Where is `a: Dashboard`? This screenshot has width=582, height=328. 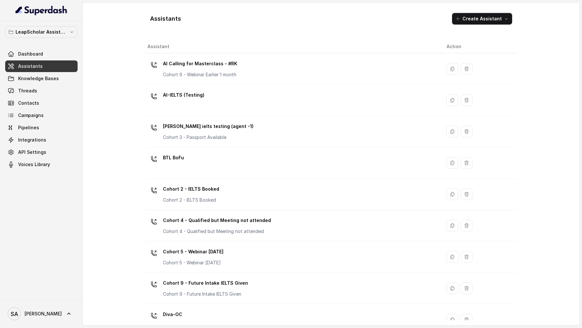
a: Dashboard is located at coordinates (41, 54).